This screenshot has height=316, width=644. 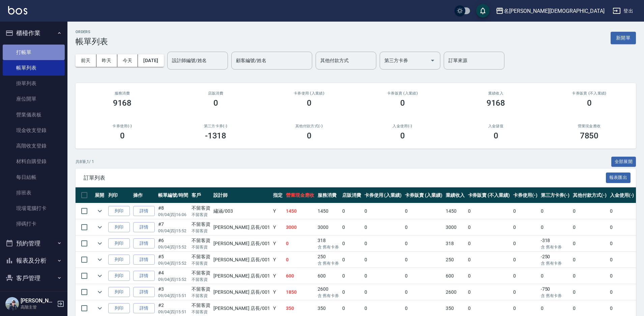 What do you see at coordinates (455, 292) in the screenshot?
I see `td: 2600` at bounding box center [455, 292].